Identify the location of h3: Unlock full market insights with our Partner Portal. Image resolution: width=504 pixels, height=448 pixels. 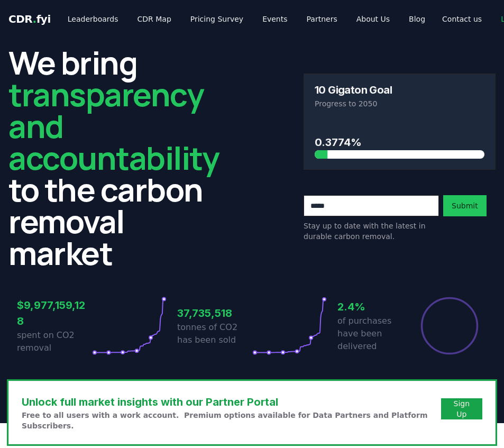
(231, 402).